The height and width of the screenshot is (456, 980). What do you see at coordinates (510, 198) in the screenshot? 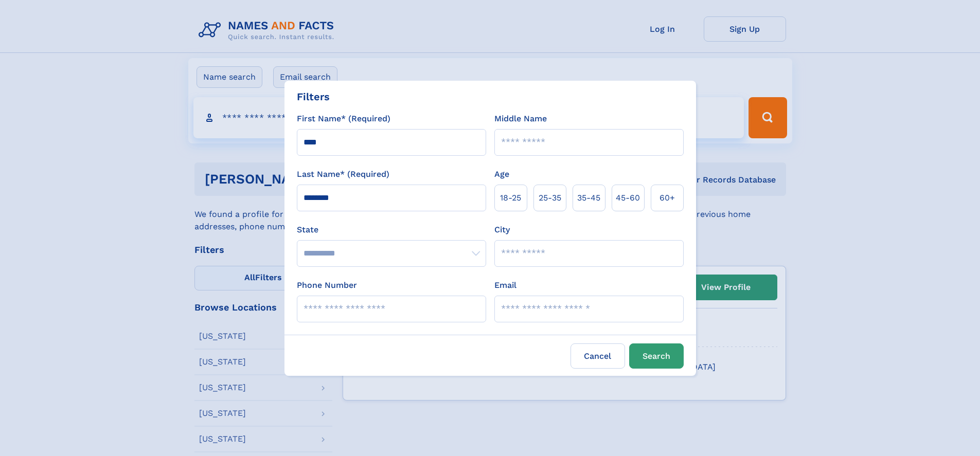
I see `span: 18‑25` at bounding box center [510, 198].